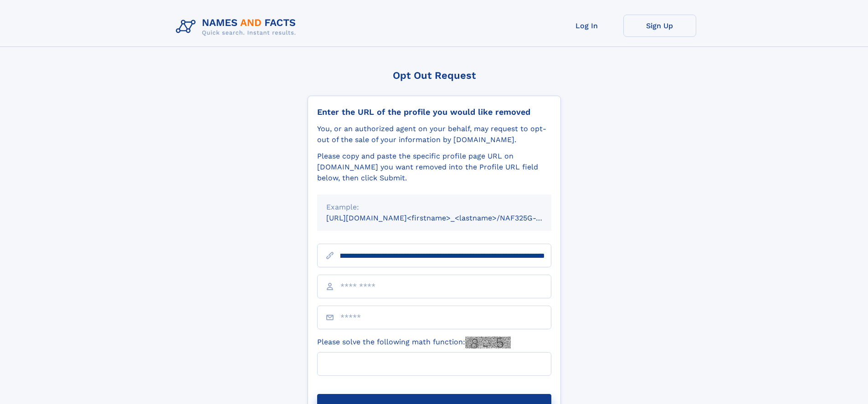 This screenshot has height=404, width=868. Describe the element at coordinates (413, 343) in the screenshot. I see `label: Please solve the following math function:` at that location.